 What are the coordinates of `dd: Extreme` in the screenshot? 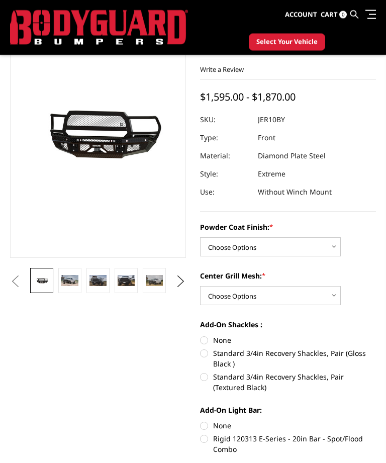 It's located at (272, 175).